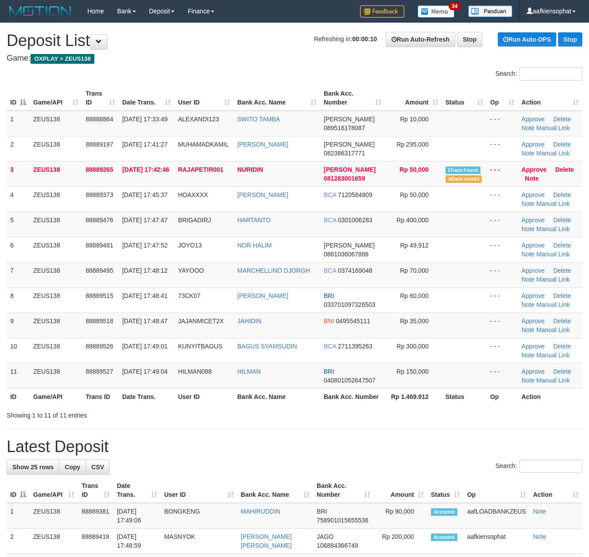 The height and width of the screenshot is (557, 589). What do you see at coordinates (123, 413) in the screenshot?
I see `div: Showing 1 to 11 of 11 entries` at bounding box center [123, 413].